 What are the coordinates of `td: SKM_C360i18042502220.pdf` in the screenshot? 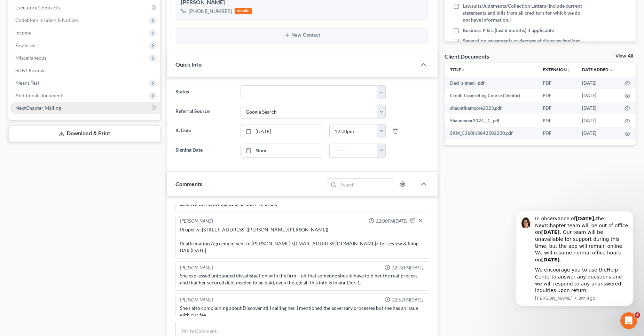 It's located at (491, 133).